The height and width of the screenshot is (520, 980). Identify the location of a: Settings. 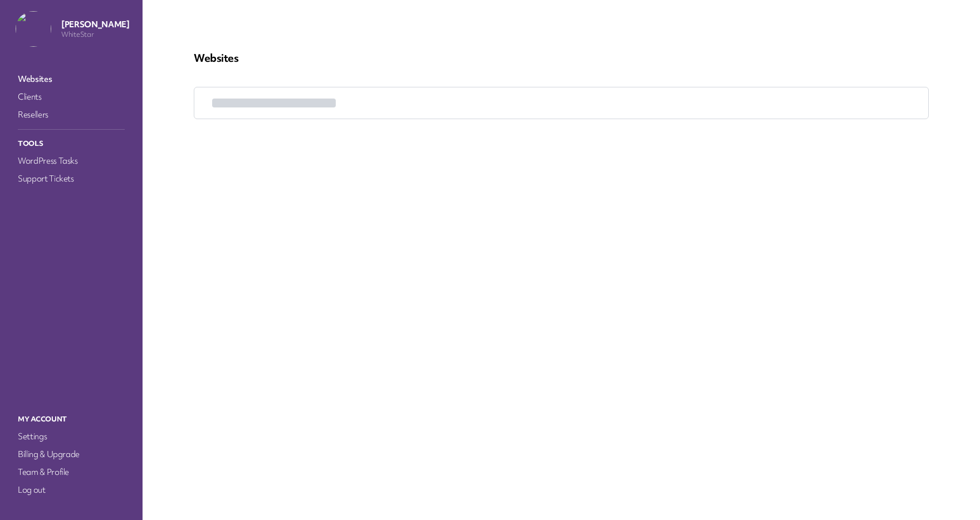
(71, 436).